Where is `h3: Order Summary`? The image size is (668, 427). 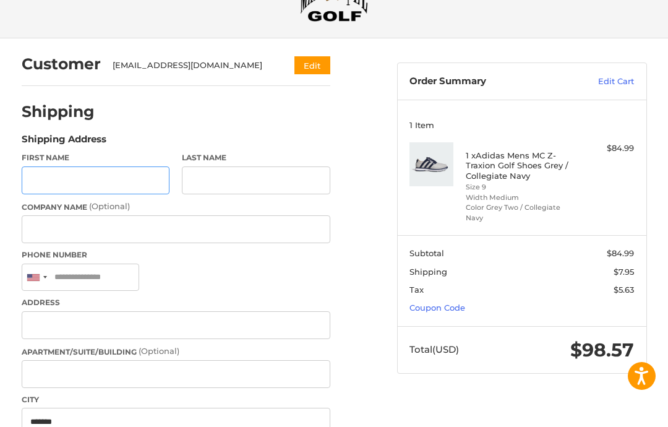
h3: Order Summary is located at coordinates (485, 82).